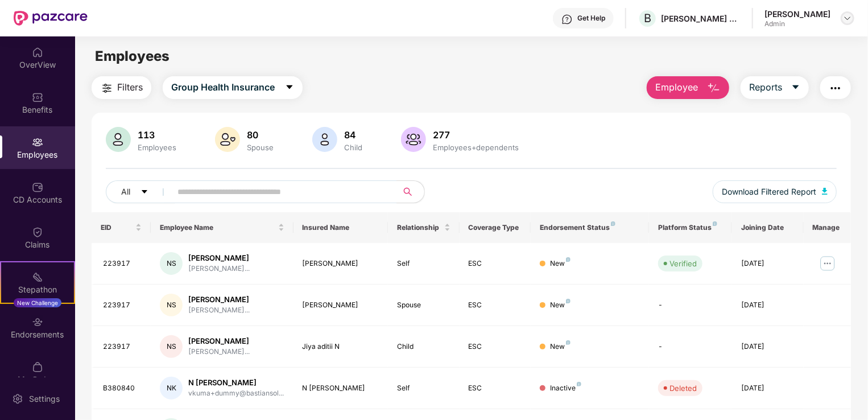 Image resolution: width=868 pixels, height=420 pixels. Describe the element at coordinates (411, 192) in the screenshot. I see `button: search` at that location.